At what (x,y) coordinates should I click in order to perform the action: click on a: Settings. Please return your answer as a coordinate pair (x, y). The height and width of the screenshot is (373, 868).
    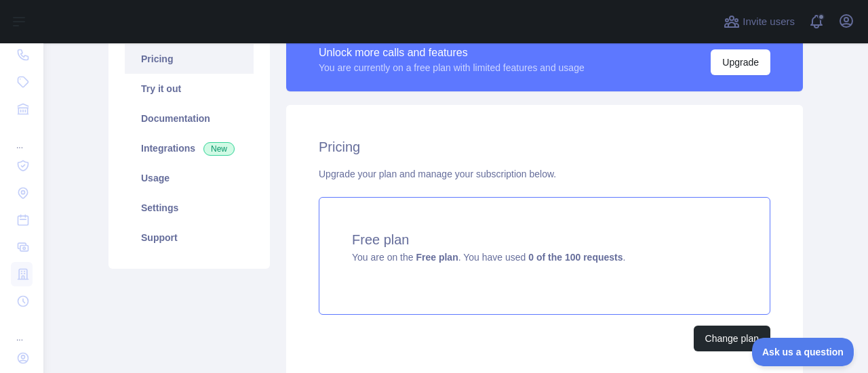
    Looking at the image, I should click on (189, 208).